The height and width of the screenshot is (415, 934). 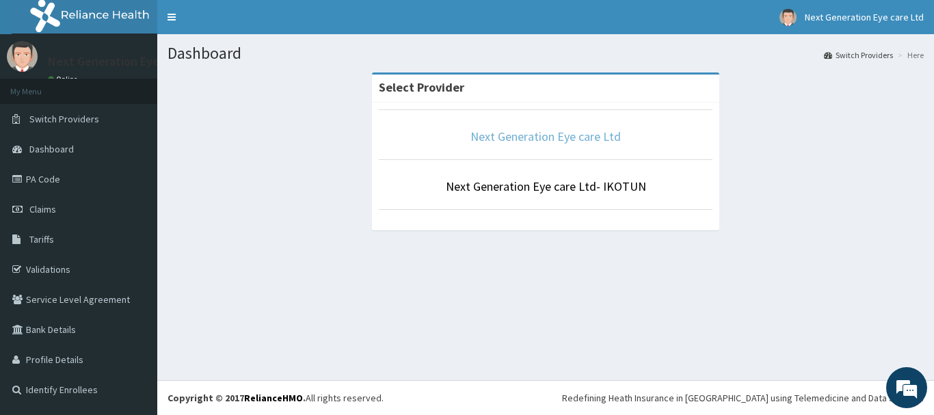 What do you see at coordinates (64, 79) in the screenshot?
I see `a: Online` at bounding box center [64, 79].